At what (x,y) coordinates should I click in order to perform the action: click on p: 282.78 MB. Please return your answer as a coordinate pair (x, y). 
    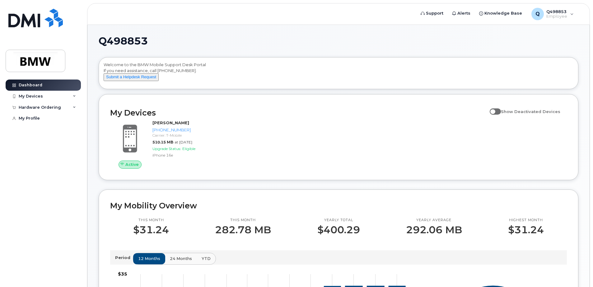
    Looking at the image, I should click on (243, 230).